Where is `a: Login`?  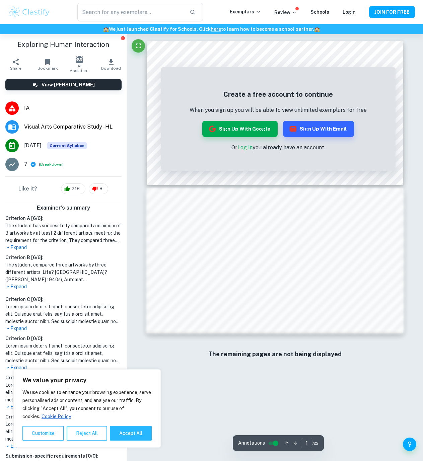
a: Login is located at coordinates (349, 12).